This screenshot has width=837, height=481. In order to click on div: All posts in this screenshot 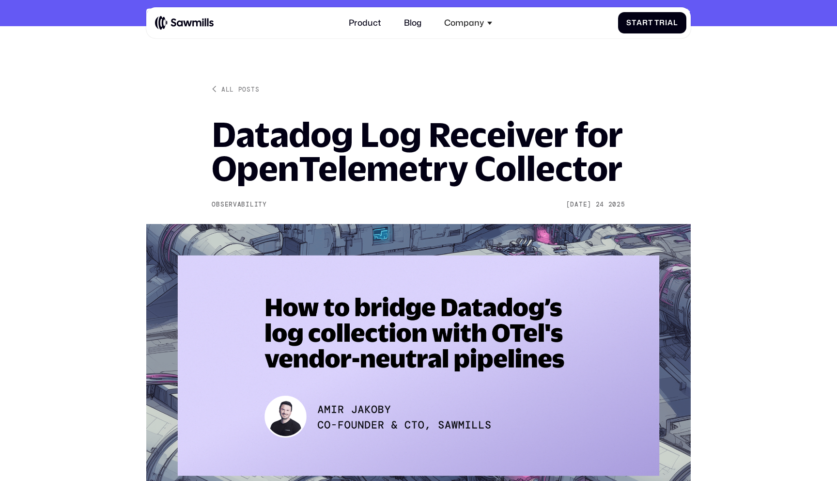, I will do `click(240, 89)`.